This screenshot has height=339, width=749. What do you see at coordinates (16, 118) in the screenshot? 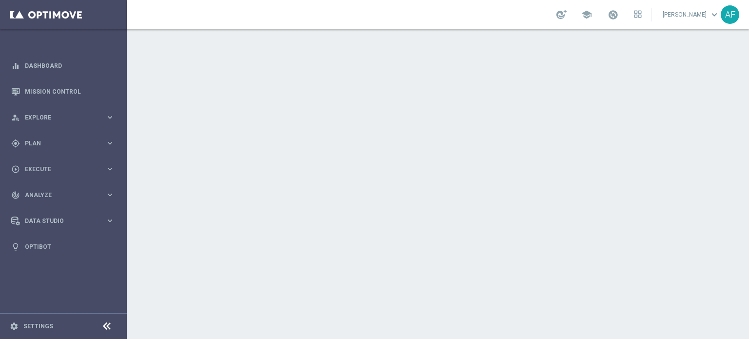
I see `i: person_search` at bounding box center [16, 118].